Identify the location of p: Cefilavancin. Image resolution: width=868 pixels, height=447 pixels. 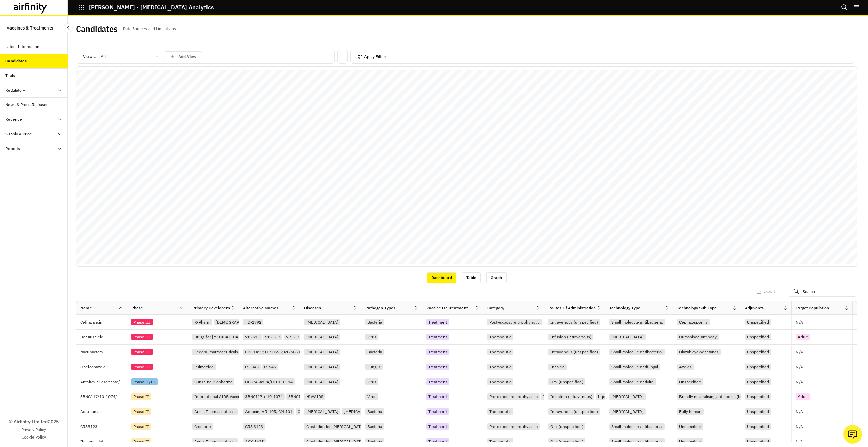
(103, 323).